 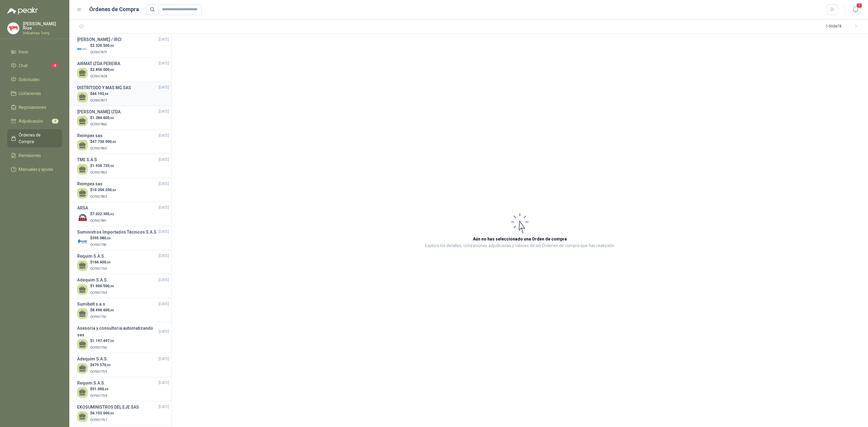 What do you see at coordinates (117, 232) in the screenshot?
I see `h3: Suministros Importados Técnicos S.A.S` at bounding box center [117, 232].